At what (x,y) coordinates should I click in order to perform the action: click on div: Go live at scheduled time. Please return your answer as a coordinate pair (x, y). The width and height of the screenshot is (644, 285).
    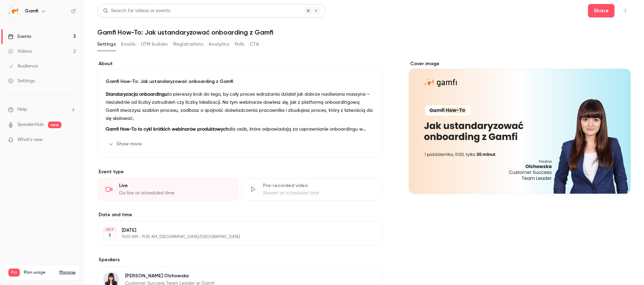
    Looking at the image, I should click on (175, 193).